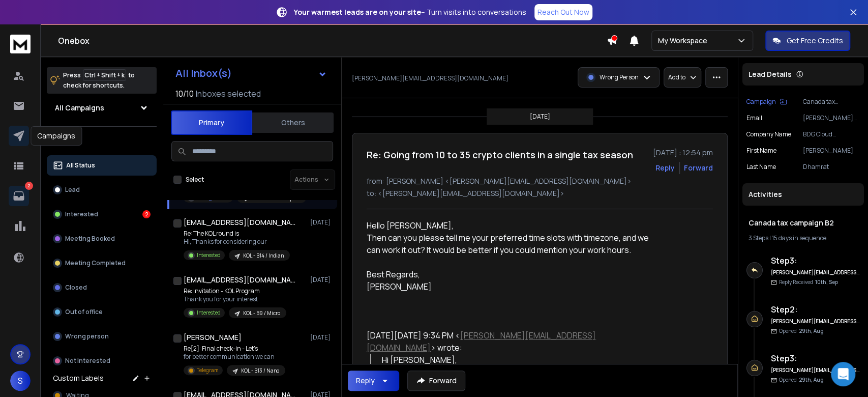  I want to click on p: First Name, so click(761, 151).